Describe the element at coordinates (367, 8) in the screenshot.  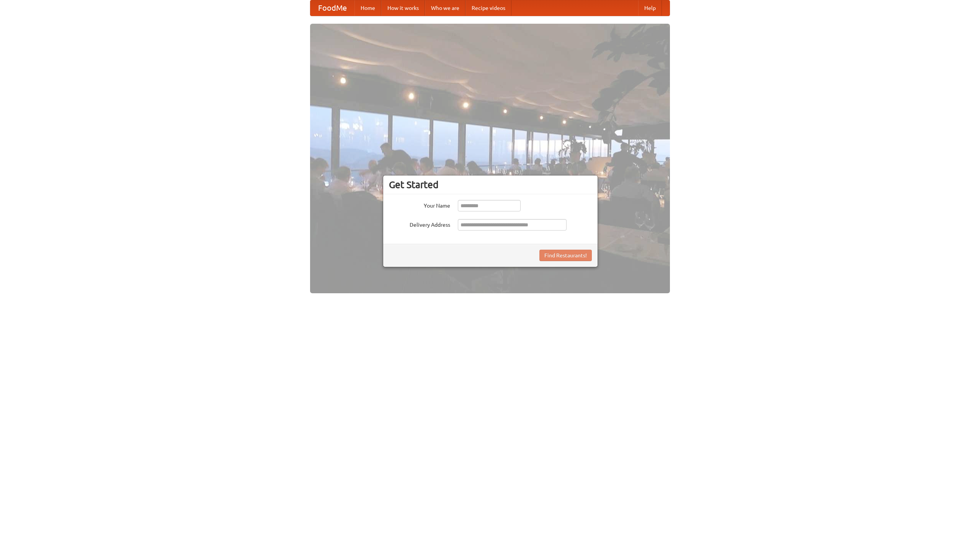
I see `a: Home` at that location.